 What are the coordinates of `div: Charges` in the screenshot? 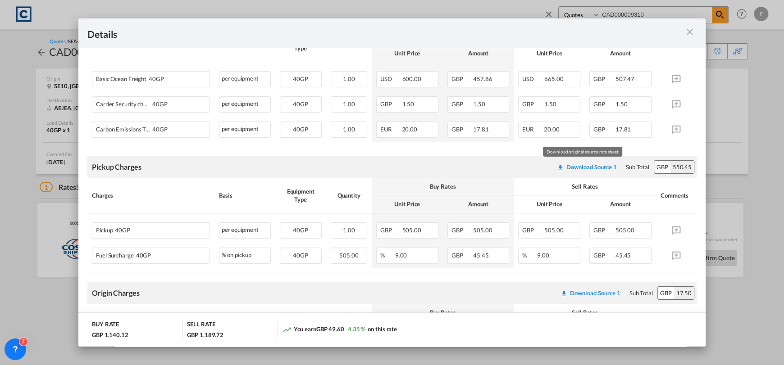 It's located at (151, 196).